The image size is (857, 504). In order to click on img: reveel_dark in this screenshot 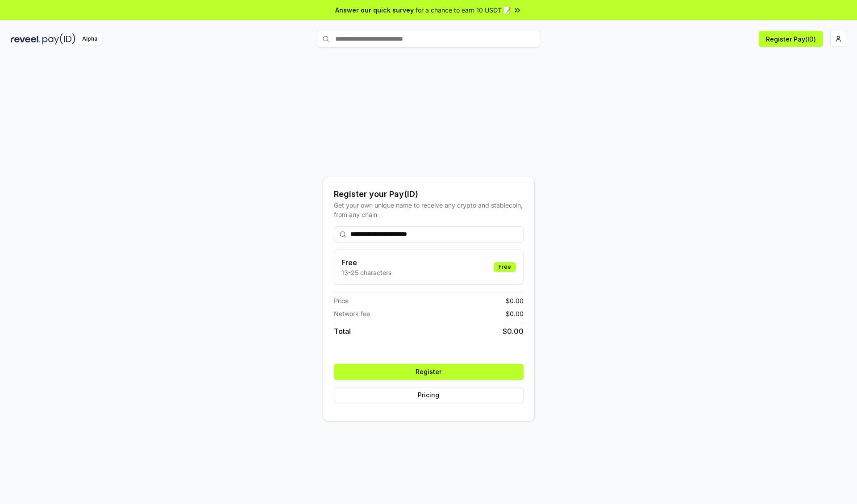, I will do `click(26, 39)`.